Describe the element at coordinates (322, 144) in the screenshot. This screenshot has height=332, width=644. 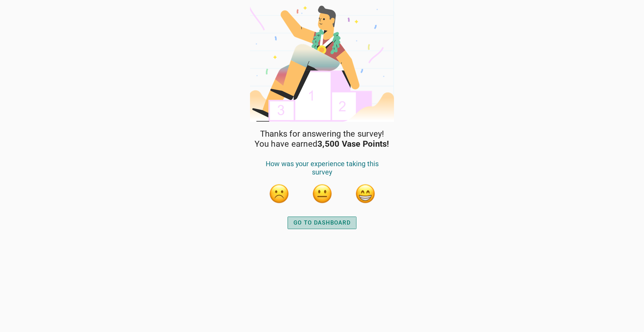
I see `span: You have earned` at that location.